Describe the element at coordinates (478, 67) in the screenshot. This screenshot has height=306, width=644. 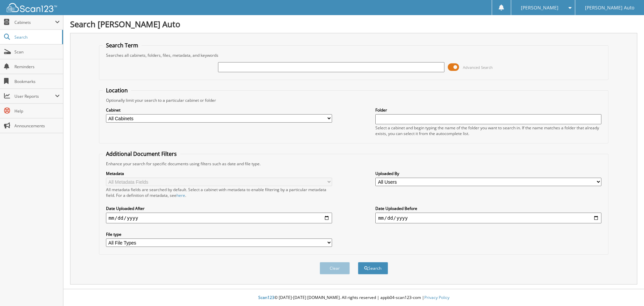
I see `span: Advanced Search` at that location.